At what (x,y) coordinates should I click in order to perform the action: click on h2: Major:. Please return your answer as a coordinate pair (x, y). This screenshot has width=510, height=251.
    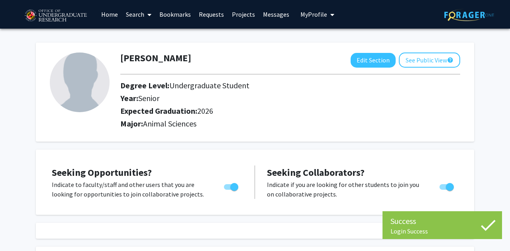
    Looking at the image, I should click on (290, 124).